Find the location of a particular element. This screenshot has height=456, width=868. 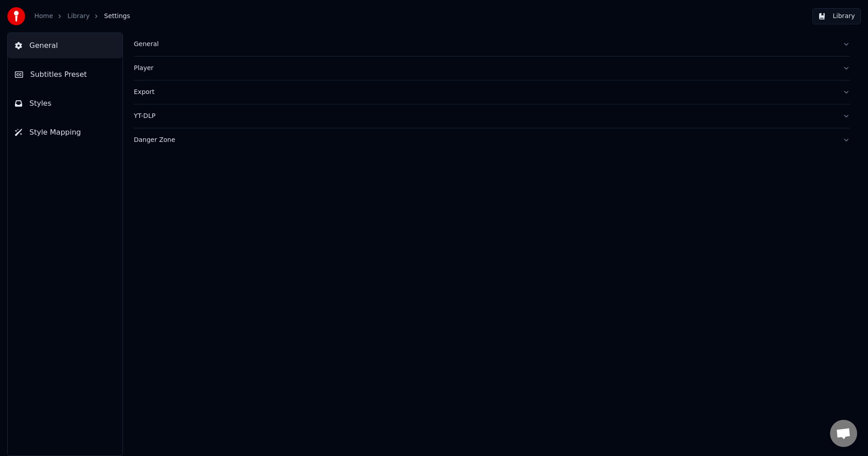

div: YT-DLP is located at coordinates (485, 116).